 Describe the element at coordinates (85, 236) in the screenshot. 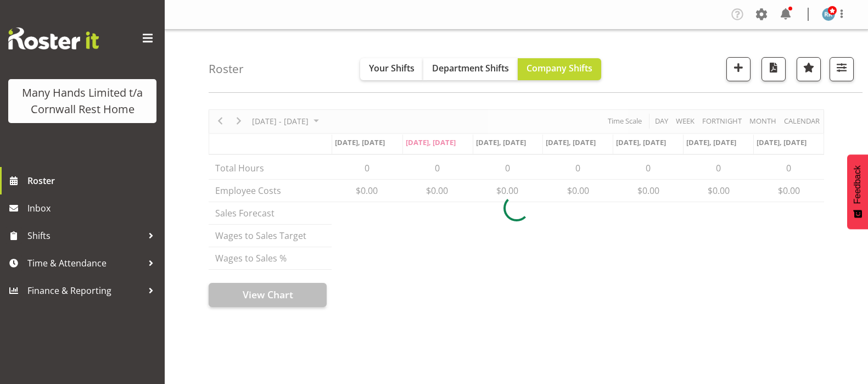

I see `span: Shifts` at that location.